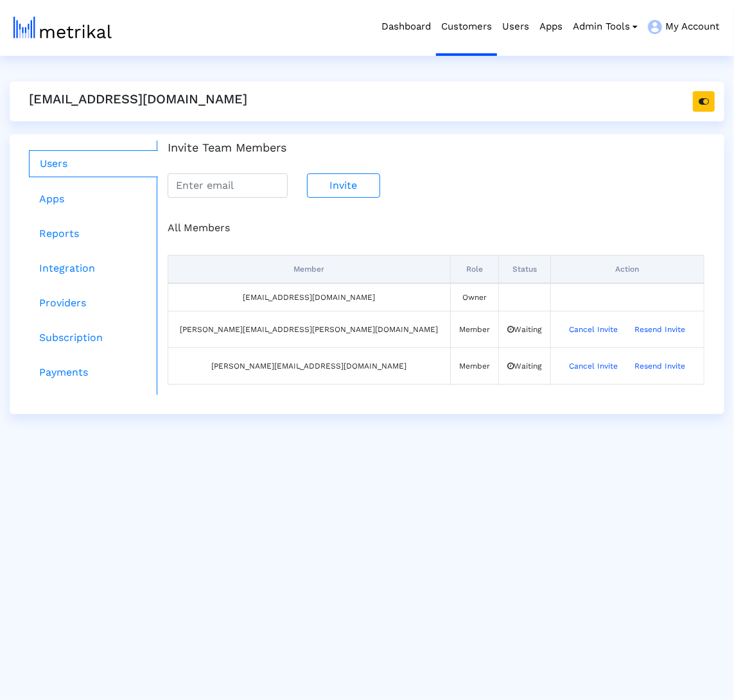  I want to click on th: Action, so click(627, 269).